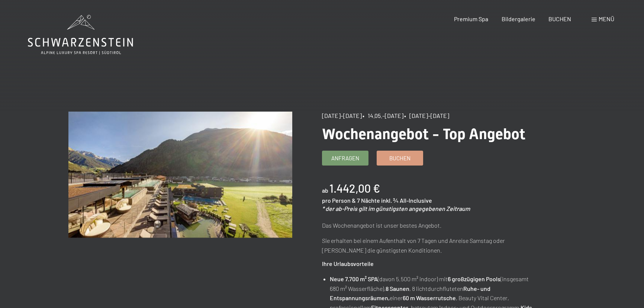 This screenshot has width=644, height=308. I want to click on a: Bildergalerie, so click(518, 19).